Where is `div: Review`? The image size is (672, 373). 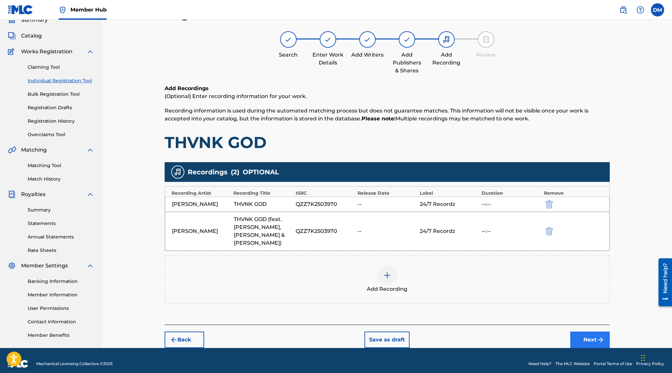
div: Review is located at coordinates (486, 55).